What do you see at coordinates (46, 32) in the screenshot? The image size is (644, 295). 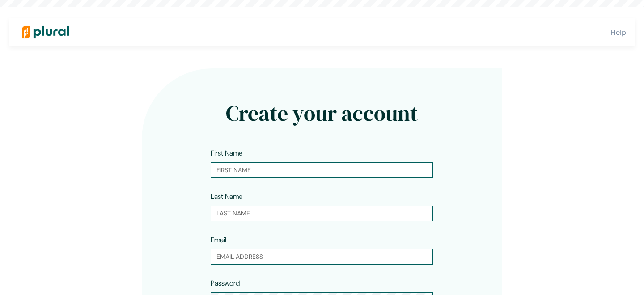 I see `img: Logo for Plural` at bounding box center [46, 32].